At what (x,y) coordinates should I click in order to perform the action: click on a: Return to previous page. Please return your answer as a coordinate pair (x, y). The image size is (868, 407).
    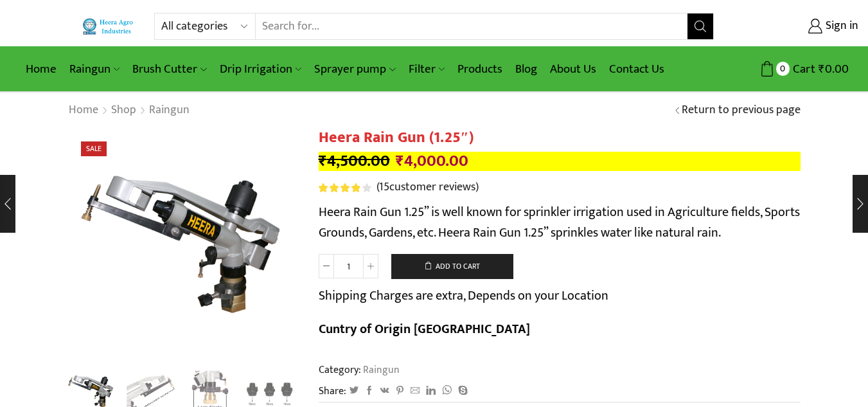
    Looking at the image, I should click on (741, 111).